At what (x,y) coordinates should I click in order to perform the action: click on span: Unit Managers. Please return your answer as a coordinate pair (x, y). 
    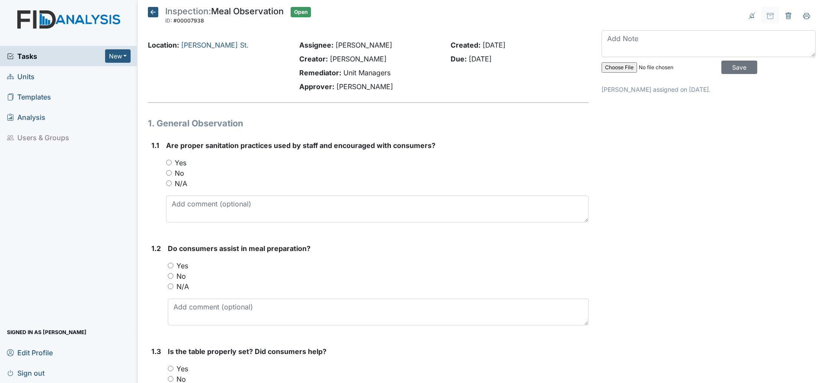
    Looking at the image, I should click on (367, 73).